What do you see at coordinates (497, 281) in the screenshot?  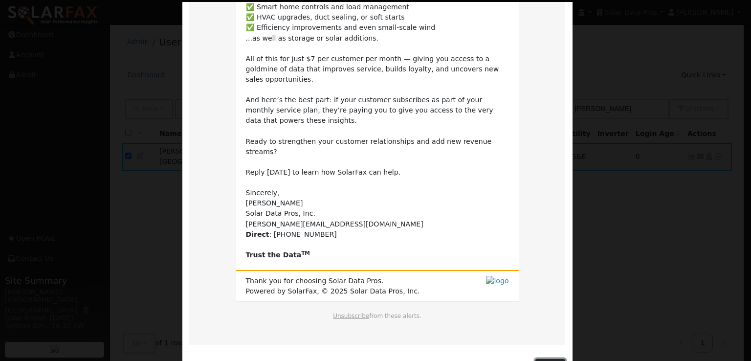 I see `img: logo` at bounding box center [497, 281].